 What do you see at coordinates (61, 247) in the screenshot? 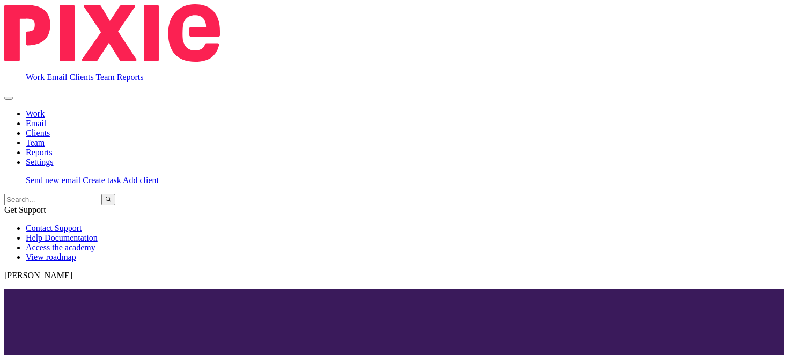
I see `span: Access the academy` at bounding box center [61, 247].